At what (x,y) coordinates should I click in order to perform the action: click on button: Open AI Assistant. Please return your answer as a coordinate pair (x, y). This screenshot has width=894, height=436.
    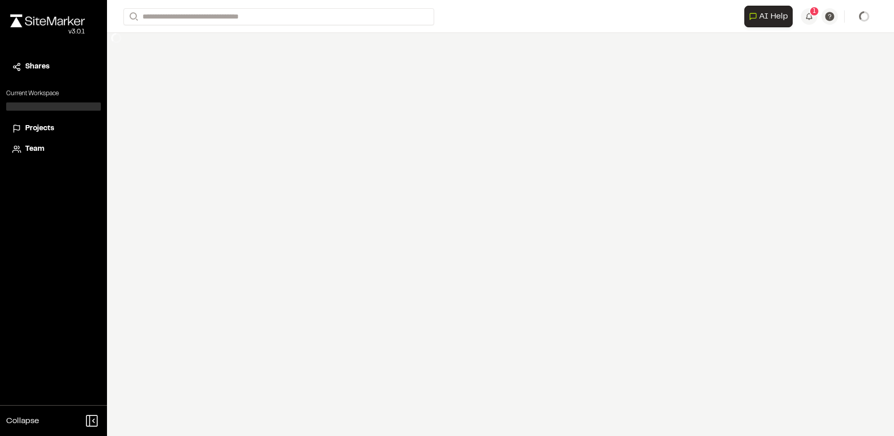
    Looking at the image, I should click on (768, 16).